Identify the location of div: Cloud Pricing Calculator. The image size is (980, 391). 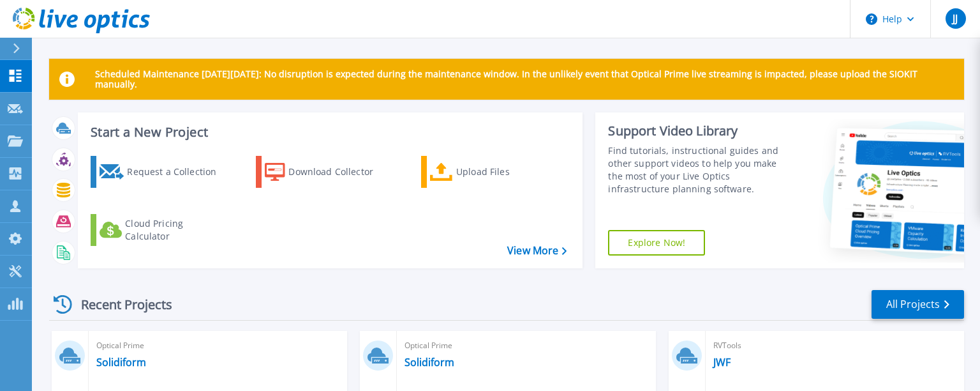
(176, 229).